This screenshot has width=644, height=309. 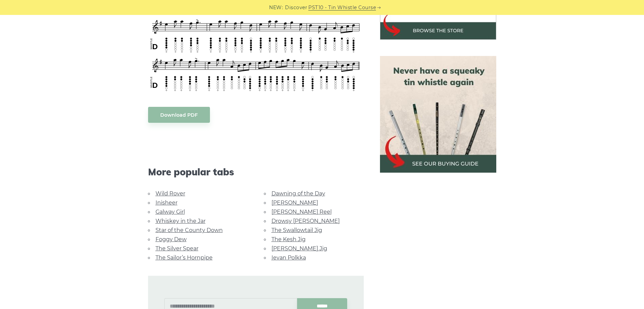 What do you see at coordinates (166, 202) in the screenshot?
I see `a: Inisheer` at bounding box center [166, 202].